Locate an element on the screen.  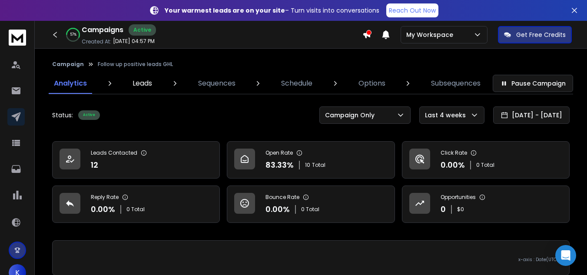
a: Bounce Rate0.00%0 Total is located at coordinates (311, 204).